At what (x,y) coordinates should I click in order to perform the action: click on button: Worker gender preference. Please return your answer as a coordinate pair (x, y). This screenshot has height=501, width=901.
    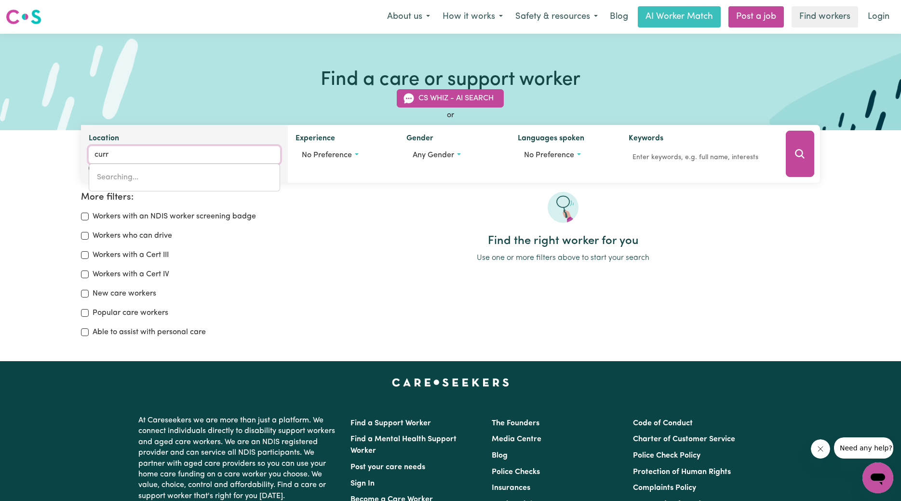
    Looking at the image, I should click on (454, 155).